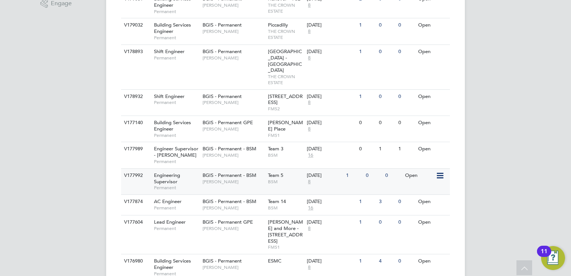 The image size is (571, 276). Describe the element at coordinates (61, 3) in the screenshot. I see `span: Engage` at that location.